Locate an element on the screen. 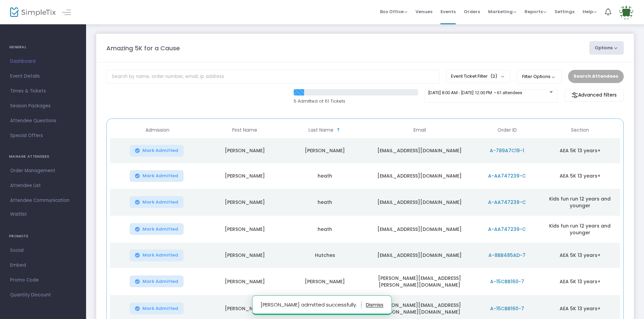 The image size is (644, 319). button: Options is located at coordinates (606, 48).